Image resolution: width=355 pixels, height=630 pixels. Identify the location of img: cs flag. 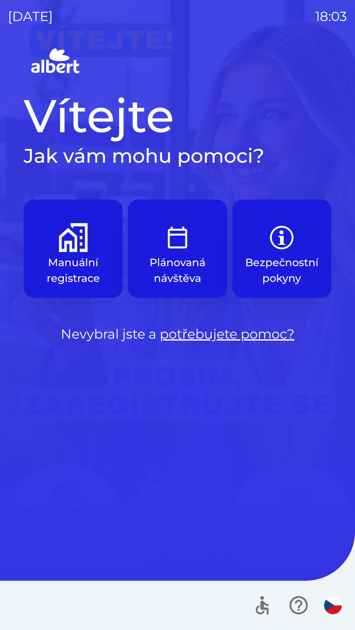
(333, 606).